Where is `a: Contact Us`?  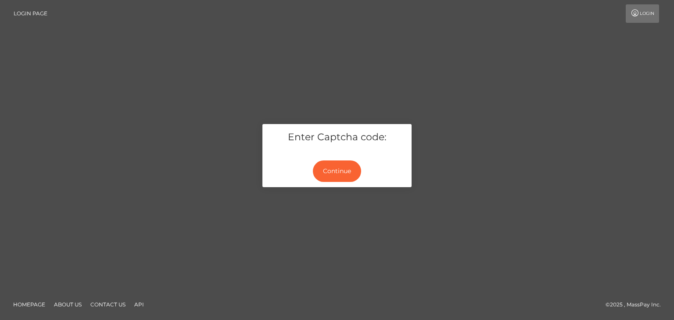 a: Contact Us is located at coordinates (108, 305).